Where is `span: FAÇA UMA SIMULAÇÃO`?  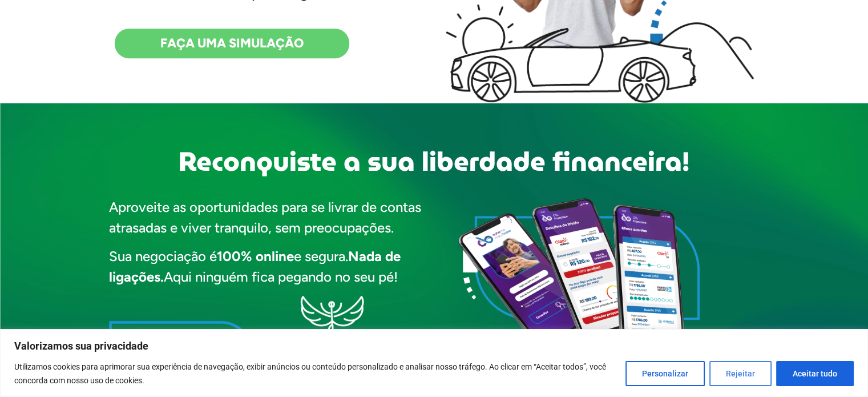 span: FAÇA UMA SIMULAÇÃO is located at coordinates (232, 44).